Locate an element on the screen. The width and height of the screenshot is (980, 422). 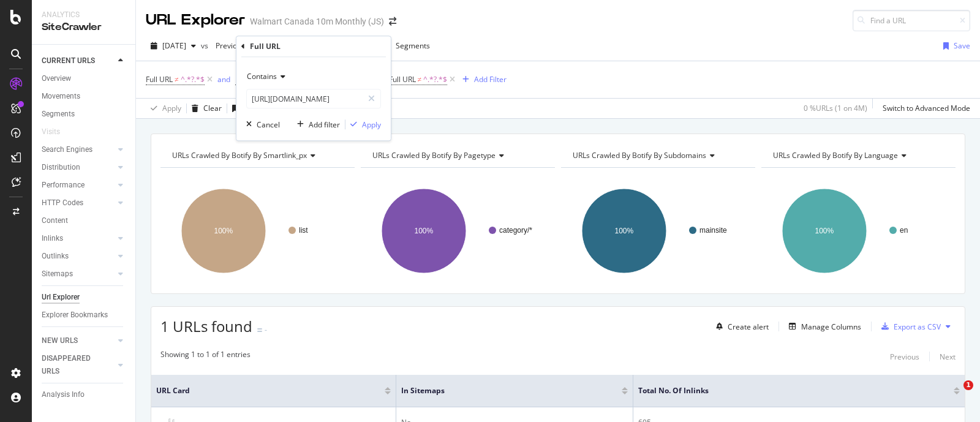
span: 1 is located at coordinates (968, 385).